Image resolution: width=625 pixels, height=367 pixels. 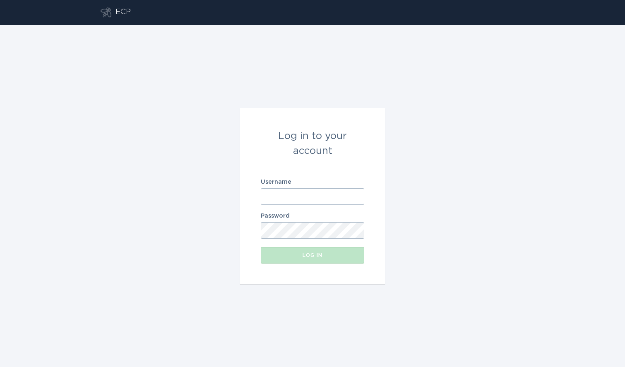 What do you see at coordinates (313, 256) in the screenshot?
I see `div: Log in` at bounding box center [313, 256].